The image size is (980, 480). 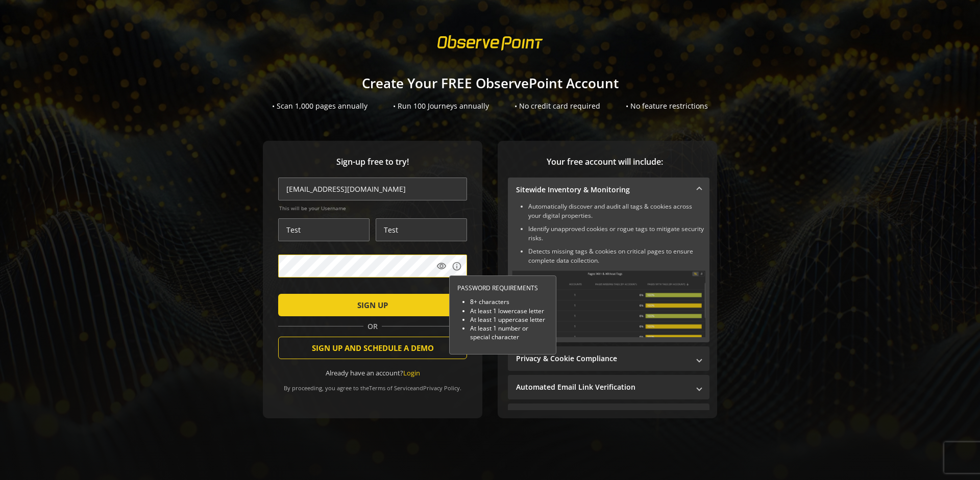 I want to click on button: SIGN UP AND SCHEDULE A DEMO, so click(x=373, y=348).